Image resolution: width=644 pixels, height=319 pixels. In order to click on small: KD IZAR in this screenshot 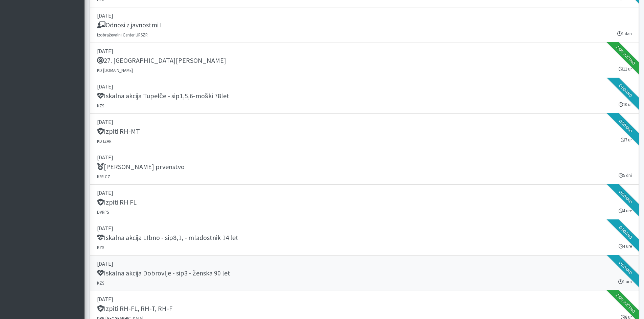, I will do `click(104, 141)`.